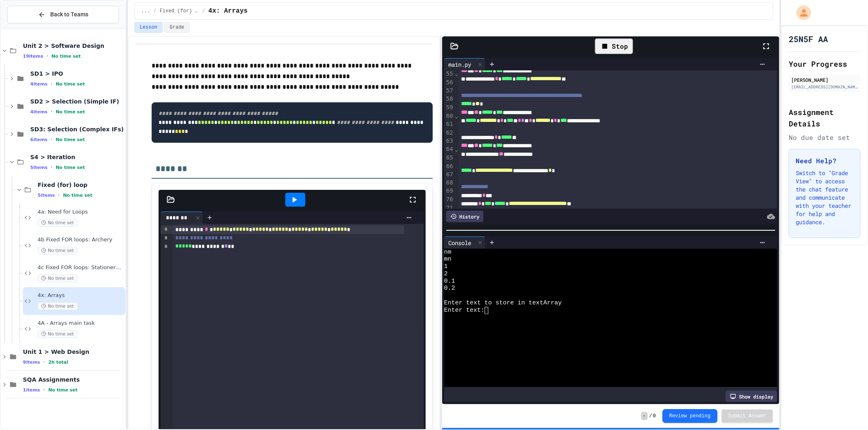 The image size is (868, 430). What do you see at coordinates (450, 124) in the screenshot?
I see `div: 61` at bounding box center [450, 124].